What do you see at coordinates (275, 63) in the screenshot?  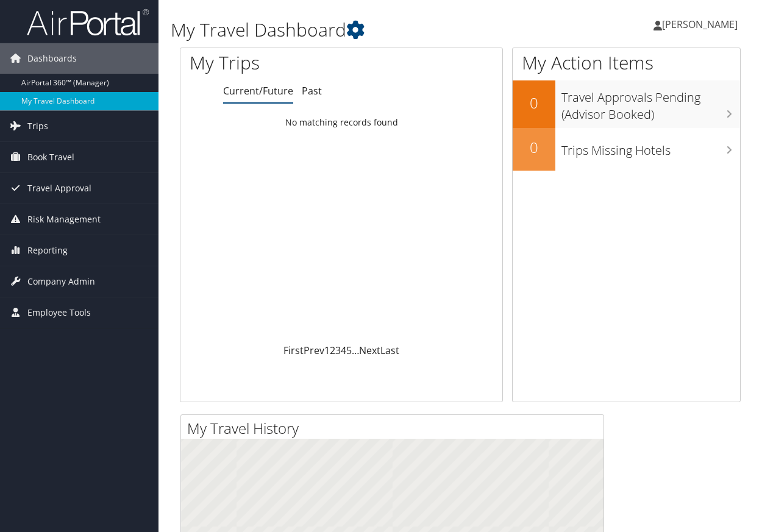 I see `h1: My Trips` at bounding box center [275, 63].